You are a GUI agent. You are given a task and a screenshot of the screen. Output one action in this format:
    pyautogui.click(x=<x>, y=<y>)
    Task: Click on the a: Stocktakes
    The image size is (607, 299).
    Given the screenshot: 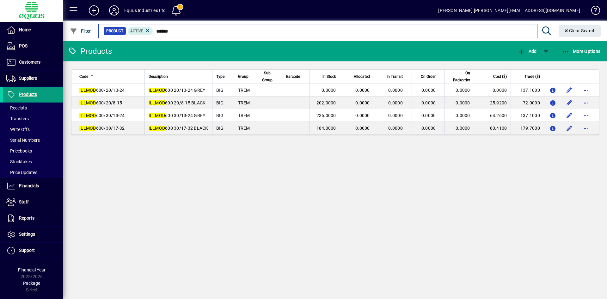 What is the action you would take?
    pyautogui.click(x=33, y=162)
    